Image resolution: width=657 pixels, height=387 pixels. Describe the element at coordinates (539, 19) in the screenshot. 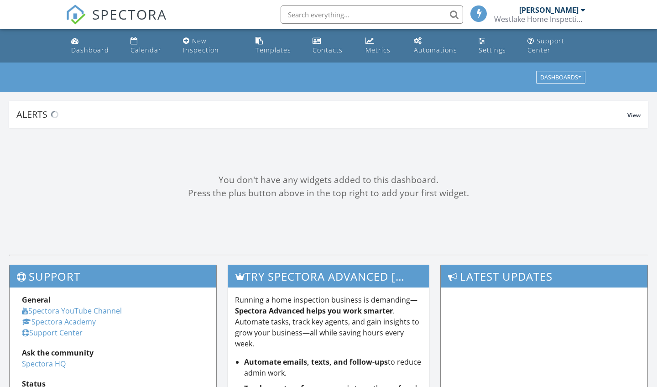

I see `div: Westlake Home Inspections` at that location.